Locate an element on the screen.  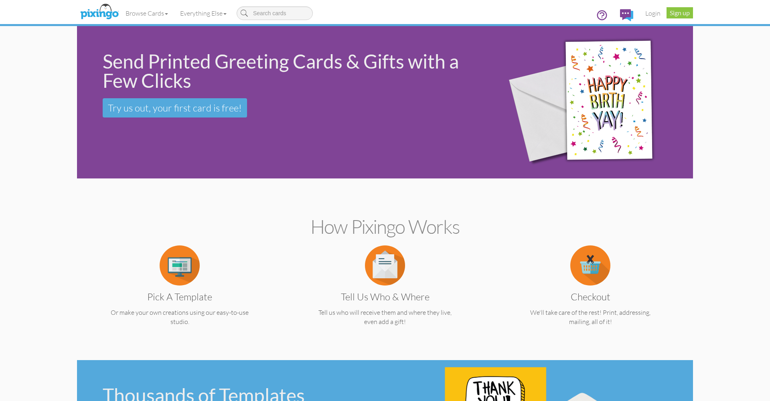
h3: Checkout is located at coordinates (590, 297).